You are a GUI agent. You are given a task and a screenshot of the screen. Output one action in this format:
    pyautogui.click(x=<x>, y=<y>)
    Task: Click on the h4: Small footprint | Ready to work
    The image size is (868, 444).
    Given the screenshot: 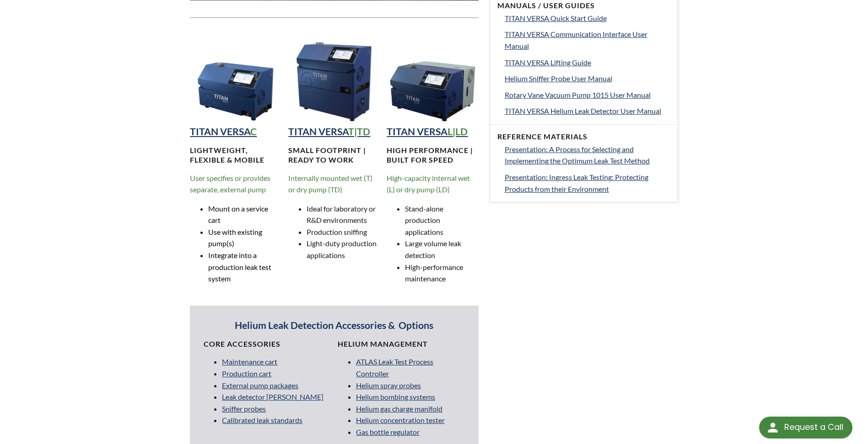 What is the action you would take?
    pyautogui.click(x=334, y=155)
    